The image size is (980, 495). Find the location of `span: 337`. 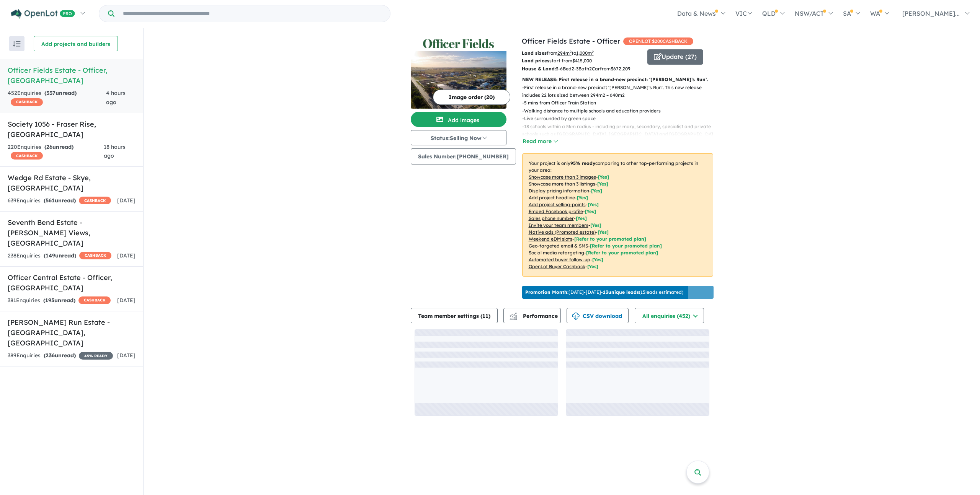

span: 337 is located at coordinates (50, 93).